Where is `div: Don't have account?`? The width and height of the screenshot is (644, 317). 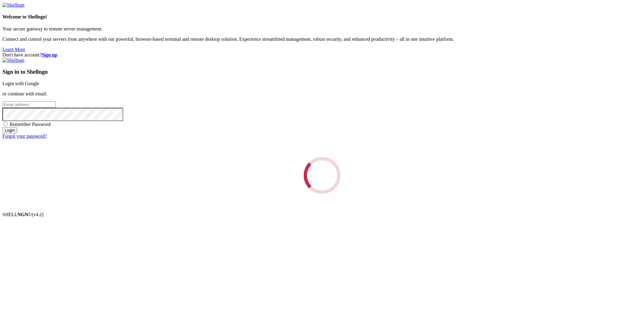
div: Don't have account? is located at coordinates (322, 55).